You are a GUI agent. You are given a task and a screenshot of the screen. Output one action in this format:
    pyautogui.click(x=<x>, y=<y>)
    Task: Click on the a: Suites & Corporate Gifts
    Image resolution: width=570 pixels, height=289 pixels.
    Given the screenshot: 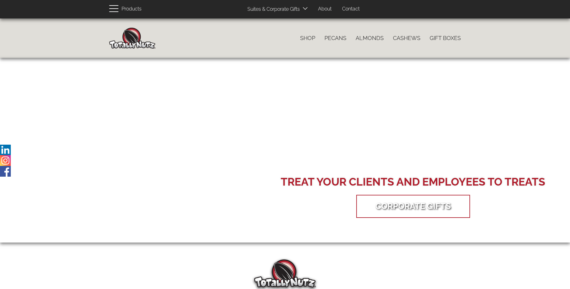 What is the action you would take?
    pyautogui.click(x=272, y=9)
    